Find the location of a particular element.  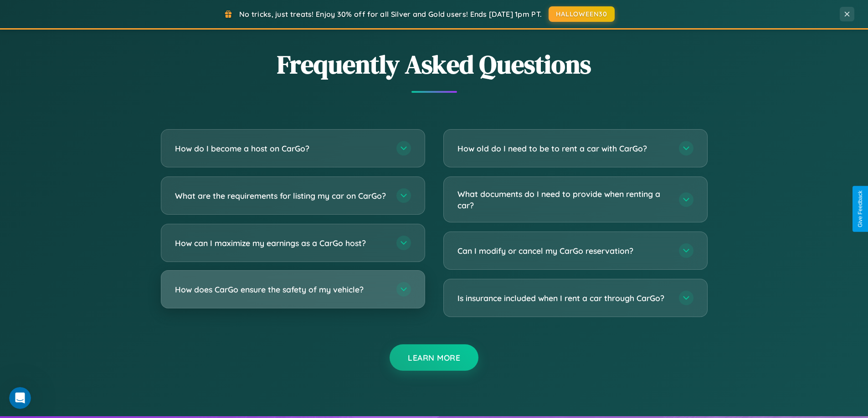

h3: What are the requirements for listing my car on CarGo? is located at coordinates (281, 196).